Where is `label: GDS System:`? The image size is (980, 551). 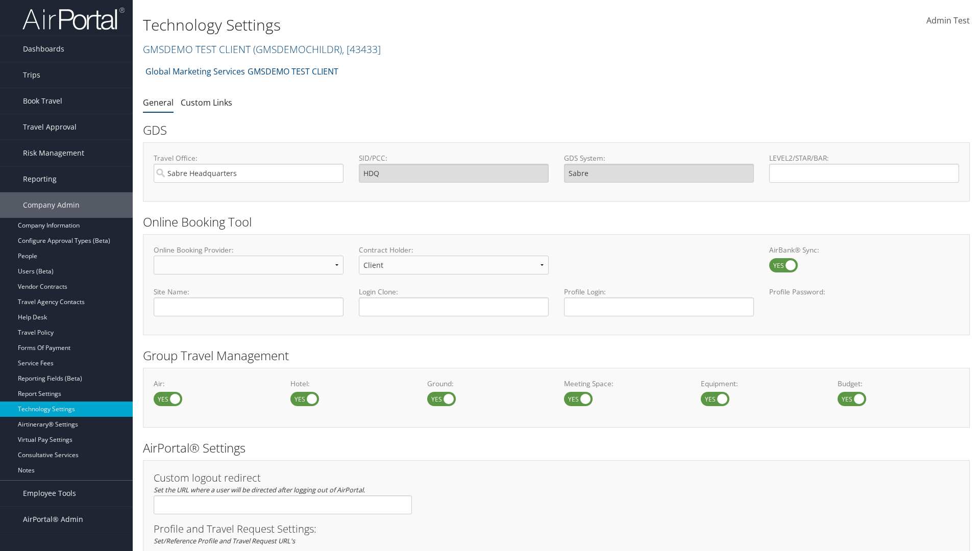 label: GDS System: is located at coordinates (659, 159).